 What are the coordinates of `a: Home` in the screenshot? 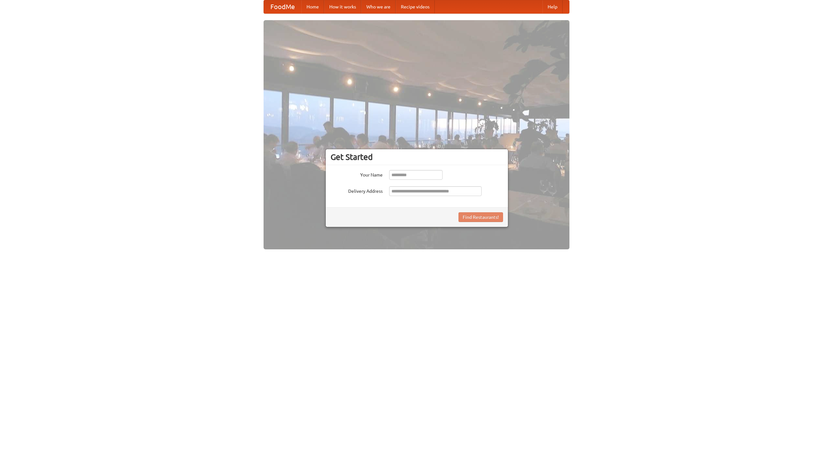 It's located at (313, 7).